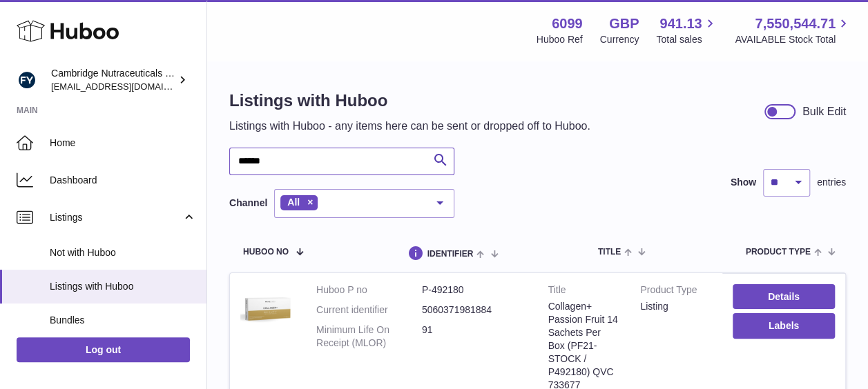 This screenshot has width=868, height=389. What do you see at coordinates (559, 40) in the screenshot?
I see `div: Huboo Ref` at bounding box center [559, 40].